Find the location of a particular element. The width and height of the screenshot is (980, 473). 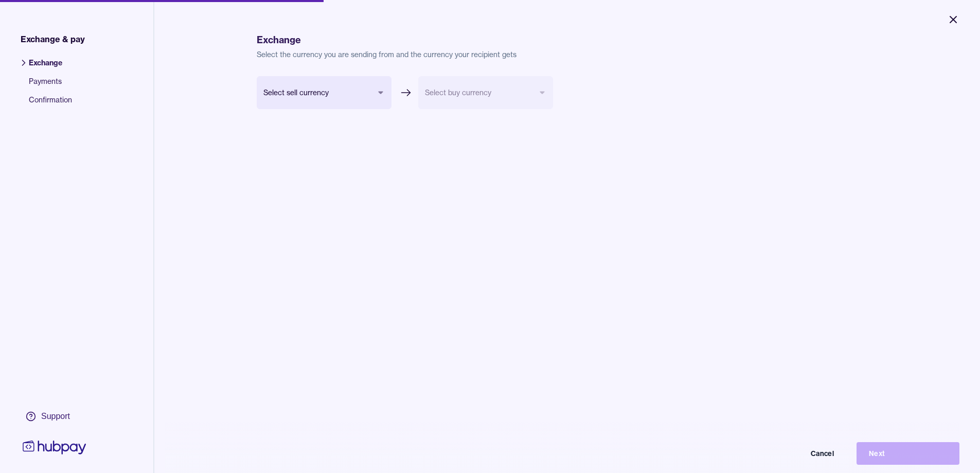

p: Select the currency you are sending from and the currency your recipient gets is located at coordinates (567, 54).